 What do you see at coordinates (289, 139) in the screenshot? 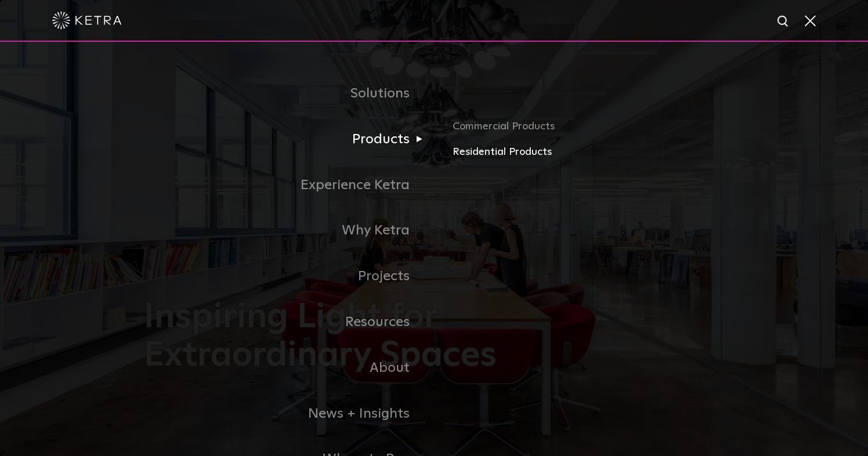
I see `a: Products` at bounding box center [289, 139].